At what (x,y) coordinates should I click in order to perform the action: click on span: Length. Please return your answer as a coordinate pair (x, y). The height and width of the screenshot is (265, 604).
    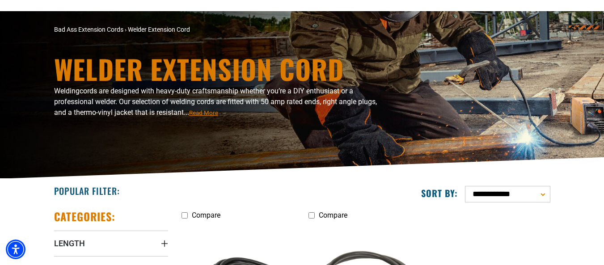
    Looking at the image, I should click on (69, 243).